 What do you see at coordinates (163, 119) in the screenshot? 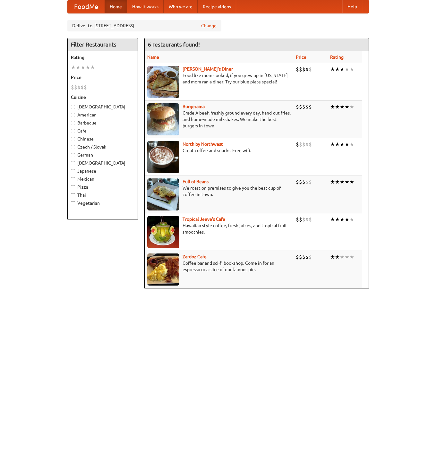
I see `img: burgerama.jpg` at bounding box center [163, 119].